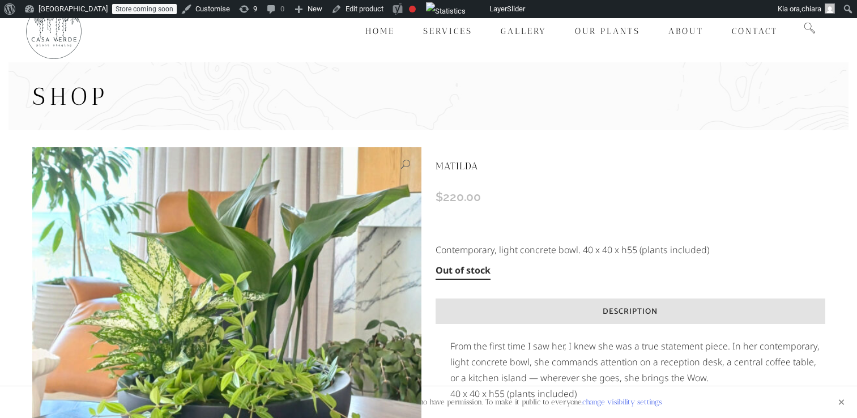 This screenshot has width=857, height=418. Describe the element at coordinates (637, 362) in the screenshot. I see `p: From the first time I saw her, I knew she was a true statement piece. In her contemporary, light ...` at that location.